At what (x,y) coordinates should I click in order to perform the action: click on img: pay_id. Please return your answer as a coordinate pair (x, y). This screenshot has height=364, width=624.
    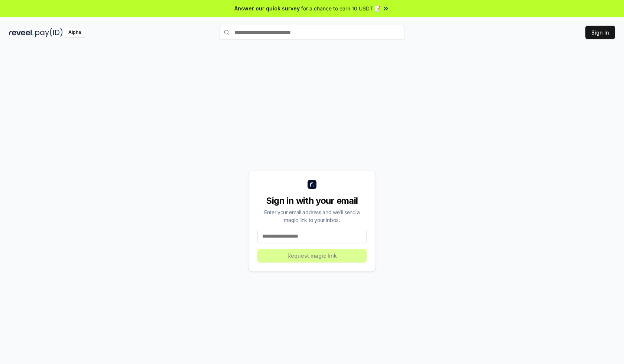
    Looking at the image, I should click on (49, 32).